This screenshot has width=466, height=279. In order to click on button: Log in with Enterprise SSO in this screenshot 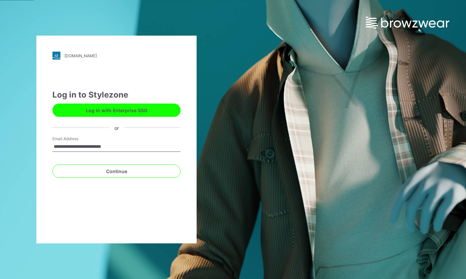, I will do `click(116, 110)`.